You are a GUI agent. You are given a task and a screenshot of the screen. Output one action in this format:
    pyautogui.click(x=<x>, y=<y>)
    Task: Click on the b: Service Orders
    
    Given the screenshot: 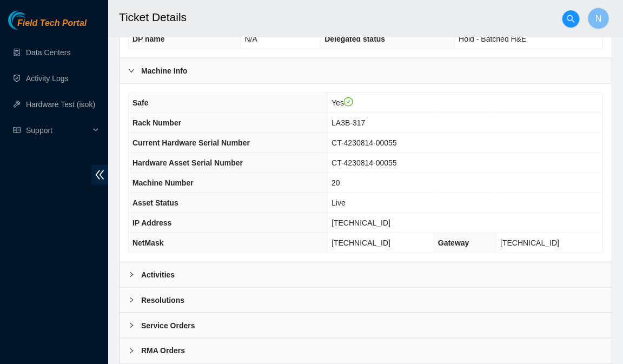 What is the action you would take?
    pyautogui.click(x=168, y=325)
    